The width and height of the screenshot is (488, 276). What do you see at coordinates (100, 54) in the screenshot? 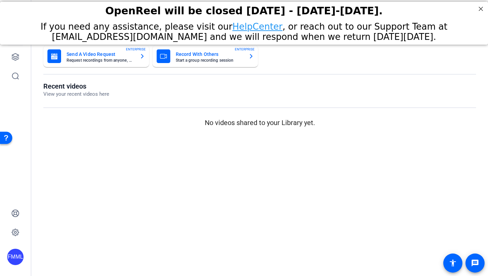
I see `mat-card-title: Send A Video Request` at bounding box center [100, 54].